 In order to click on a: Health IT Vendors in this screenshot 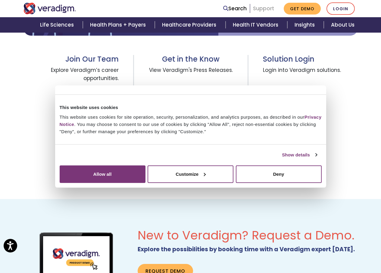, I will do `click(257, 25)`.